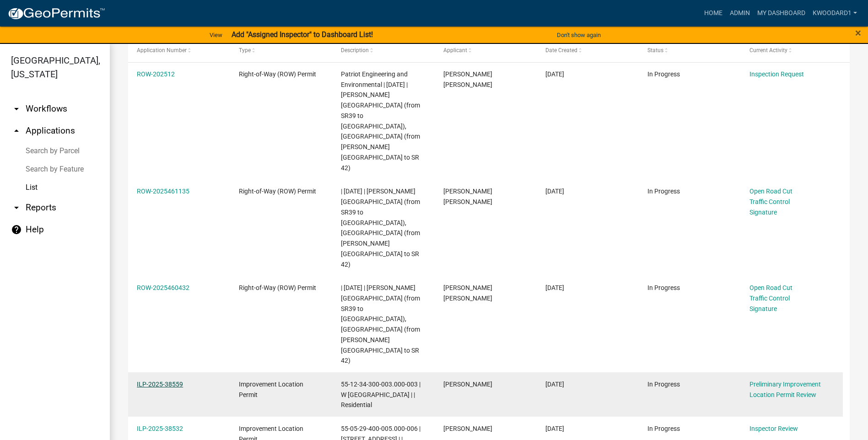  Describe the element at coordinates (562, 50) in the screenshot. I see `span: Date Created` at that location.